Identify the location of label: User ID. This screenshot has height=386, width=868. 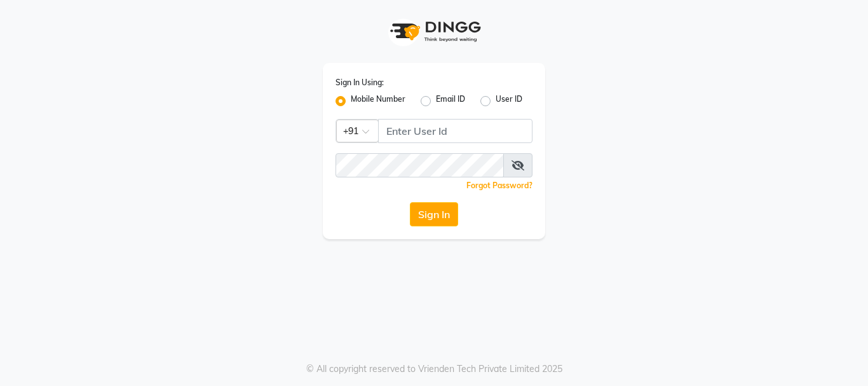
(509, 101).